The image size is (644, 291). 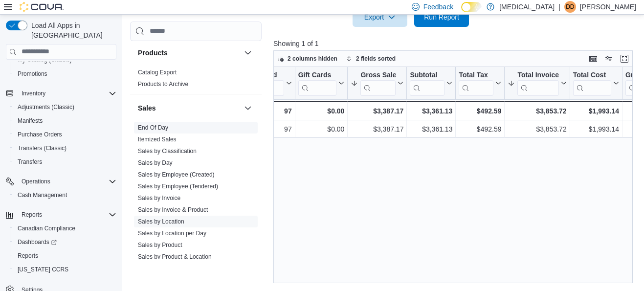 What do you see at coordinates (163, 84) in the screenshot?
I see `span: Products to Archive` at bounding box center [163, 84].